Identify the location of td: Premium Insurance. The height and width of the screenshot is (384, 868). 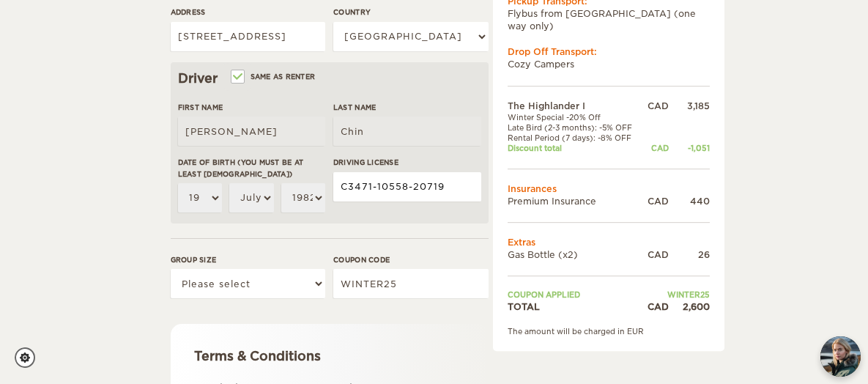
(575, 201).